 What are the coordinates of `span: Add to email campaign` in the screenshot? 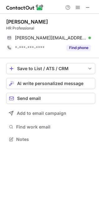 It's located at (41, 113).